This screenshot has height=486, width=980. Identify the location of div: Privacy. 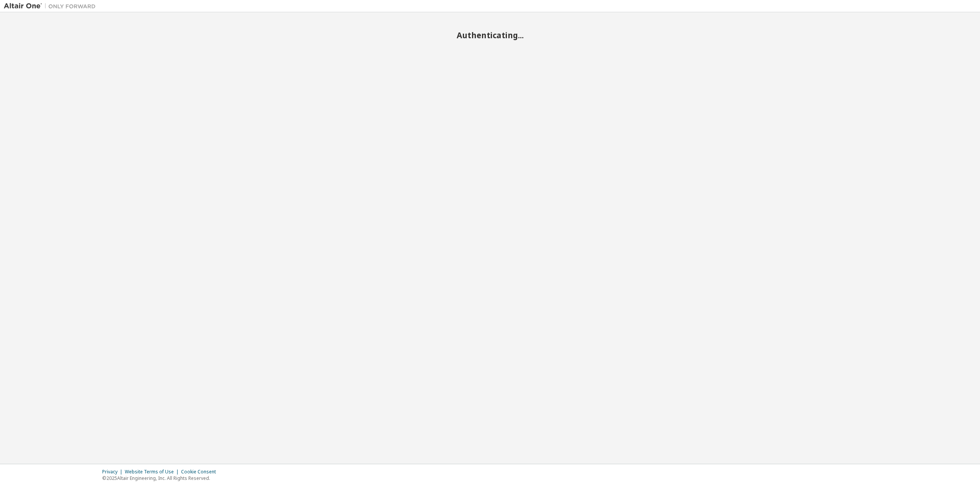
(114, 472).